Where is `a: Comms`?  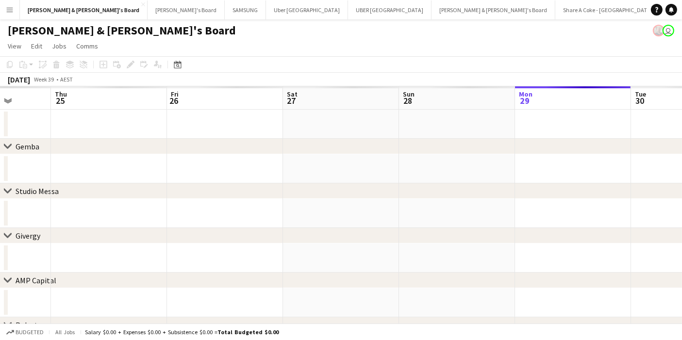
a: Comms is located at coordinates (87, 46).